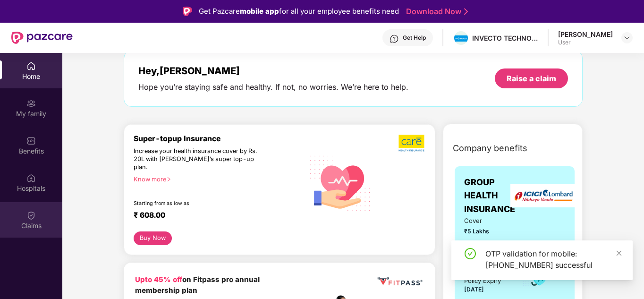 This screenshot has height=299, width=644. What do you see at coordinates (199, 204) in the screenshot?
I see `div: Starting from as low as` at bounding box center [199, 204].